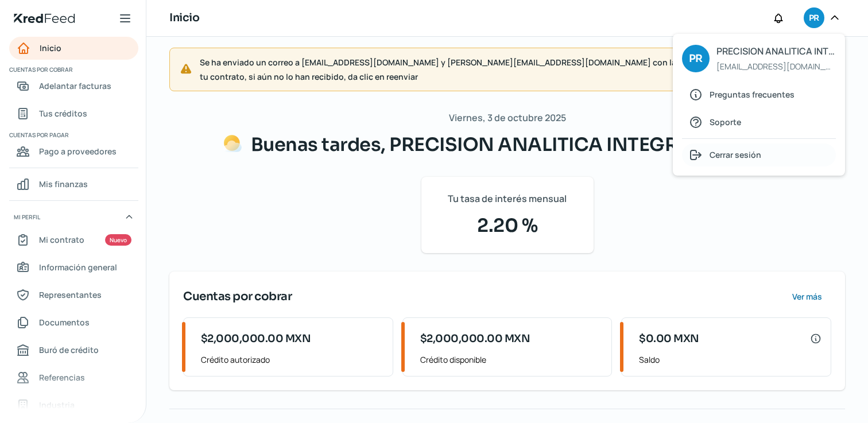 This screenshot has width=868, height=423. Describe the element at coordinates (751, 94) in the screenshot. I see `span: Preguntas frecuentes` at that location.